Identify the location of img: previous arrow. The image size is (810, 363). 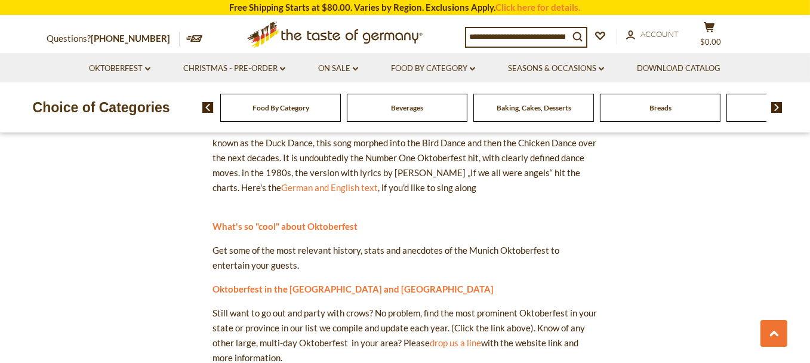
(208, 107).